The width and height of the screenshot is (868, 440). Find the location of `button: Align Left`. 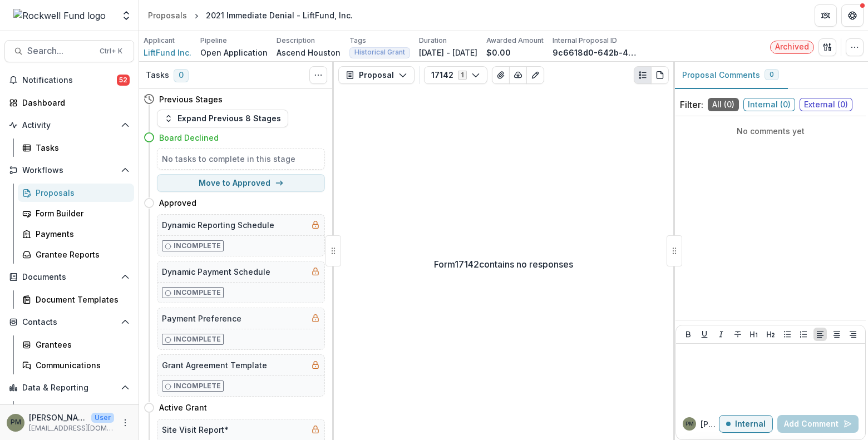

button: Align Left is located at coordinates (820, 334).